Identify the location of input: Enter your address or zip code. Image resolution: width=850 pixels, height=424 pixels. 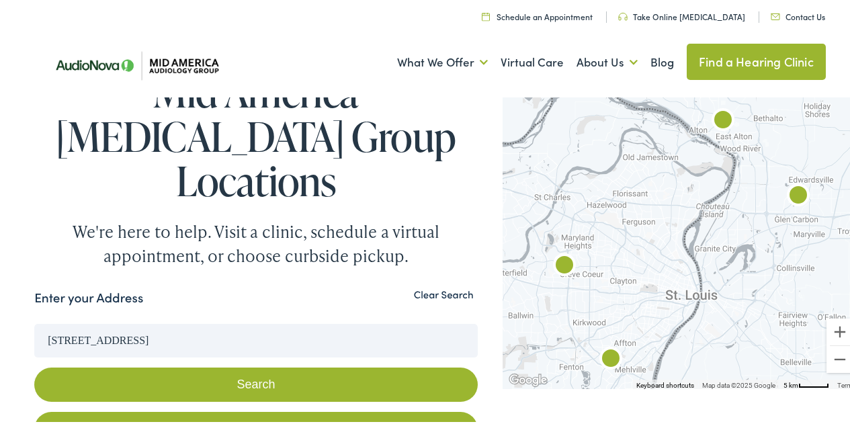
(255, 338).